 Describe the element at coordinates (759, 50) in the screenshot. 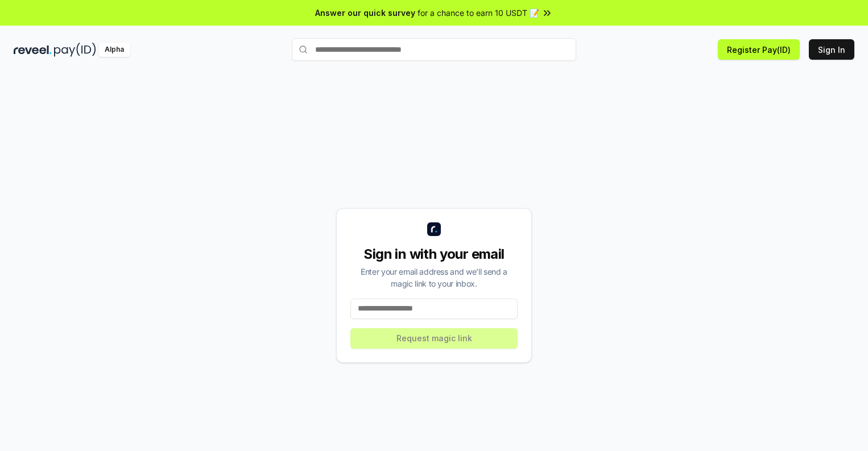

I see `button: Register Pay(ID)` at that location.